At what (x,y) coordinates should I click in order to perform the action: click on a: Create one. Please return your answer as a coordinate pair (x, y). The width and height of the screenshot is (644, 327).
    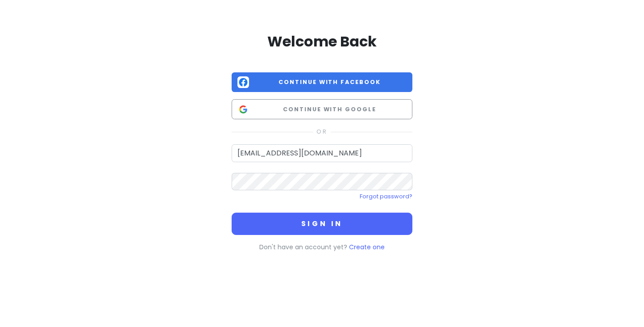
    Looking at the image, I should click on (367, 247).